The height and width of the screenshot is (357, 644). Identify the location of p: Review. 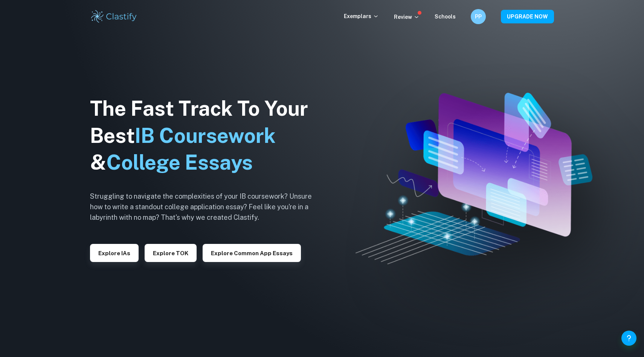
(407, 17).